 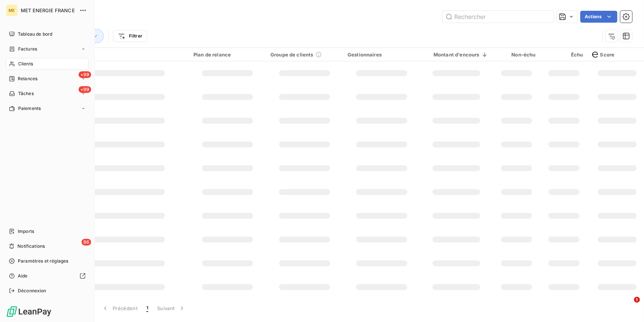 I want to click on span: MET ENERGIE FRANCE, so click(x=48, y=10).